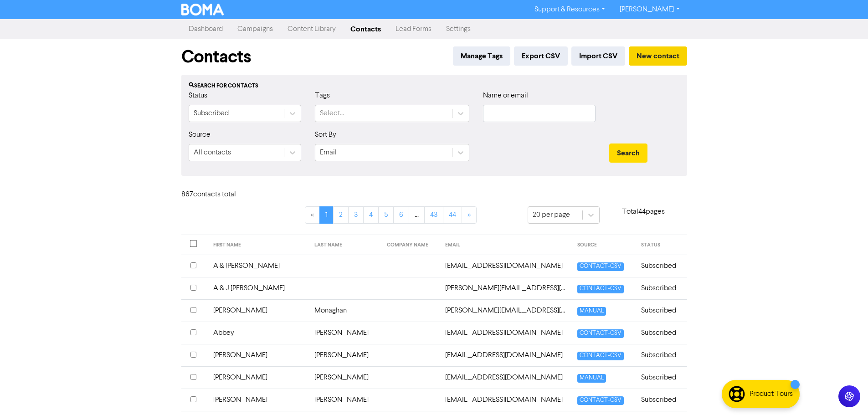 The width and height of the screenshot is (868, 415). Describe the element at coordinates (371, 215) in the screenshot. I see `a: Page 4` at that location.